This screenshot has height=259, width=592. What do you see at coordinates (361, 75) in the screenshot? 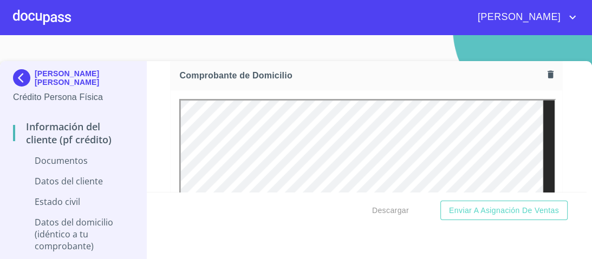
I see `span: Comprobante de Domicilio` at bounding box center [361, 75].